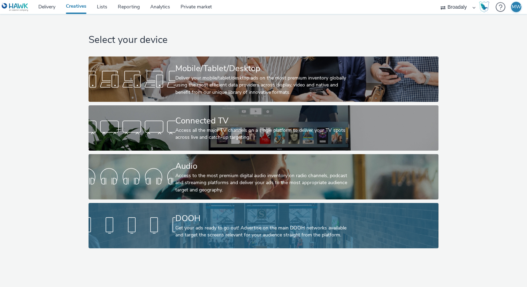 The image size is (527, 287). I want to click on div: Access all the major TV channels on a single platform to deliver your TV spots across live and ca..., so click(262, 134).